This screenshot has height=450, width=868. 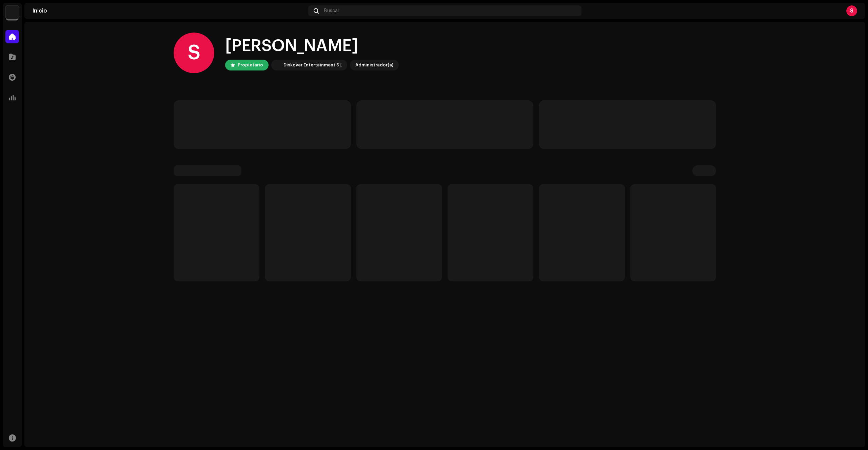 I want to click on div: Propietario, so click(x=250, y=65).